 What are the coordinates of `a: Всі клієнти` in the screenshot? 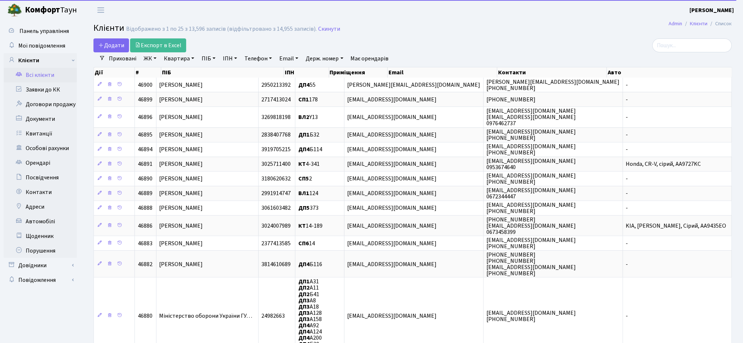 It's located at (40, 75).